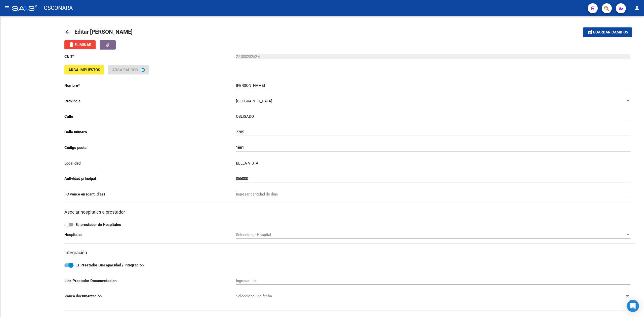  Describe the element at coordinates (590, 32) in the screenshot. I see `mat-icon: save` at that location.